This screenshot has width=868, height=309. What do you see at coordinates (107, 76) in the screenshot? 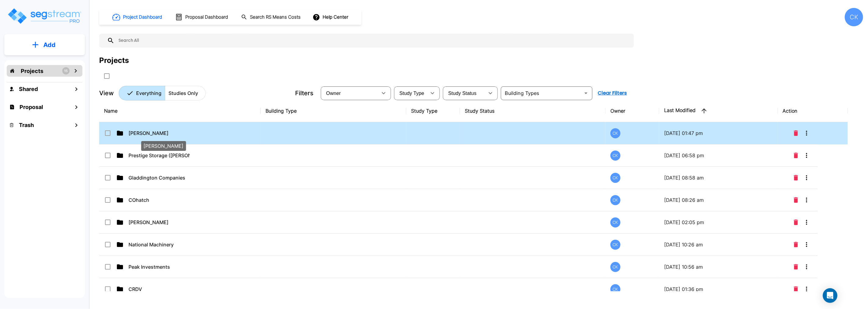
I see `button: SelectAll` at bounding box center [107, 76].